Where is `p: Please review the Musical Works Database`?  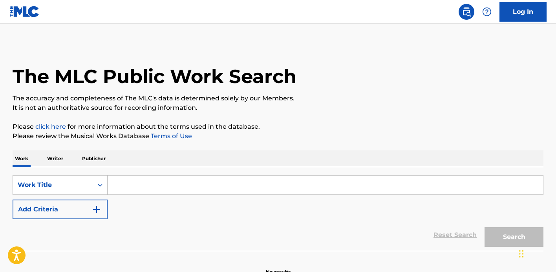
p: Please review the Musical Works Database is located at coordinates (278, 136).